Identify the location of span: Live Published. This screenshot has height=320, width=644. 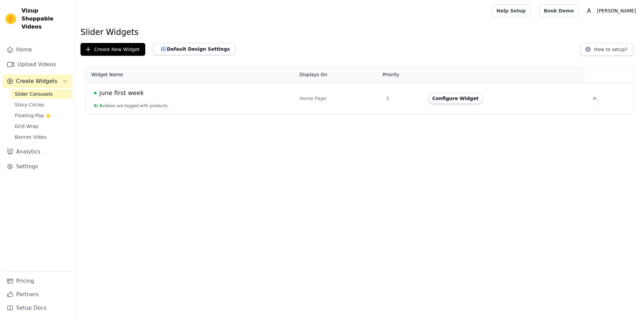
(95, 93).